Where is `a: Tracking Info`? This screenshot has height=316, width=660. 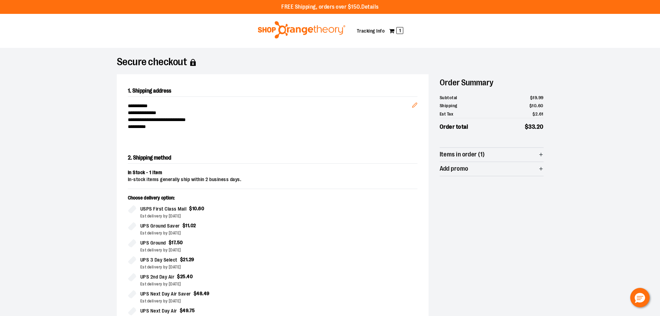 a: Tracking Info is located at coordinates (371, 31).